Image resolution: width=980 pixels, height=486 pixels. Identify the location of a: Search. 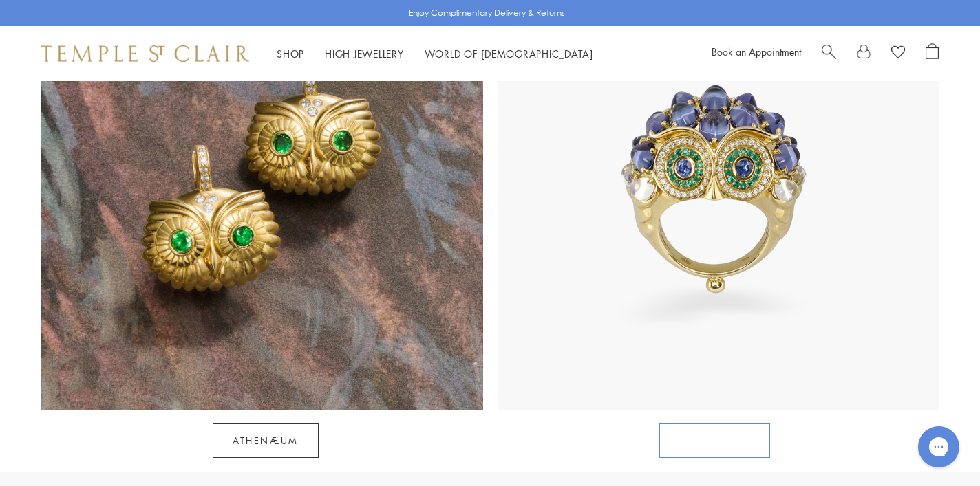
(829, 54).